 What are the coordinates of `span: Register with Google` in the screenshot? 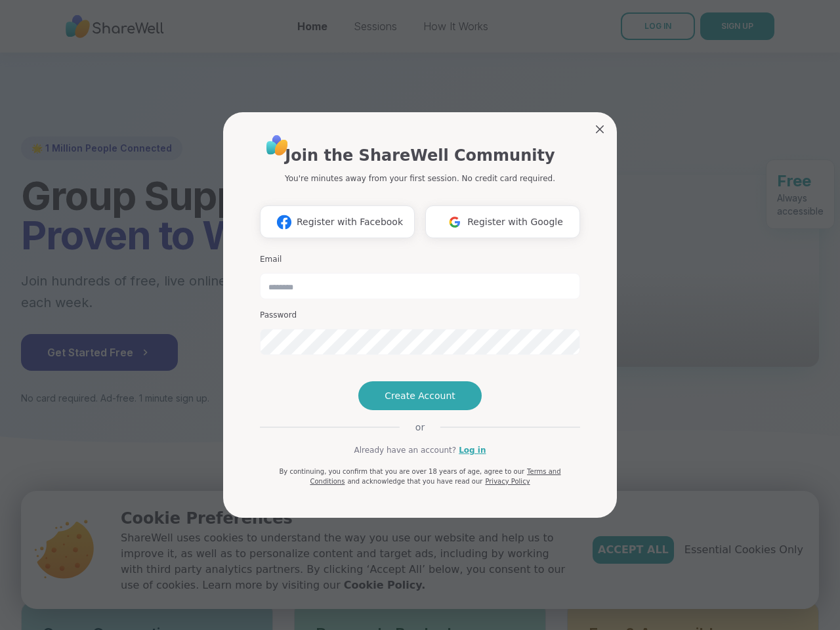 It's located at (516, 222).